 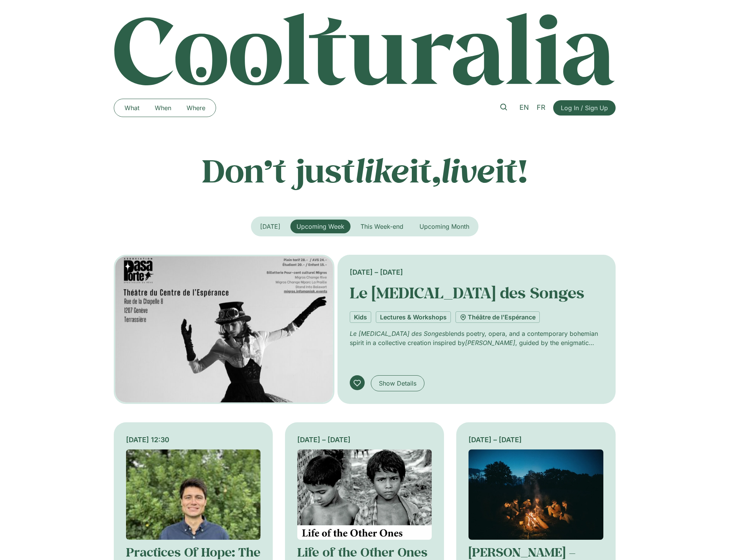 I want to click on a: Show Details, so click(x=397, y=384).